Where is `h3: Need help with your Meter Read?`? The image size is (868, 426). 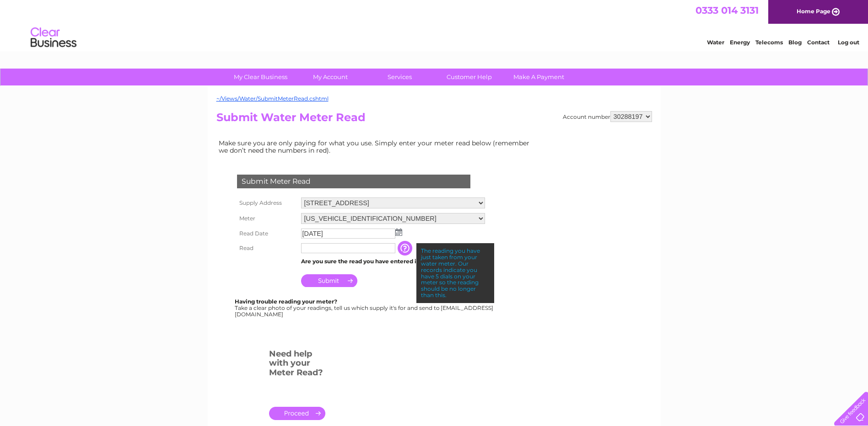 h3: Need help with your Meter Read? is located at coordinates (297, 365).